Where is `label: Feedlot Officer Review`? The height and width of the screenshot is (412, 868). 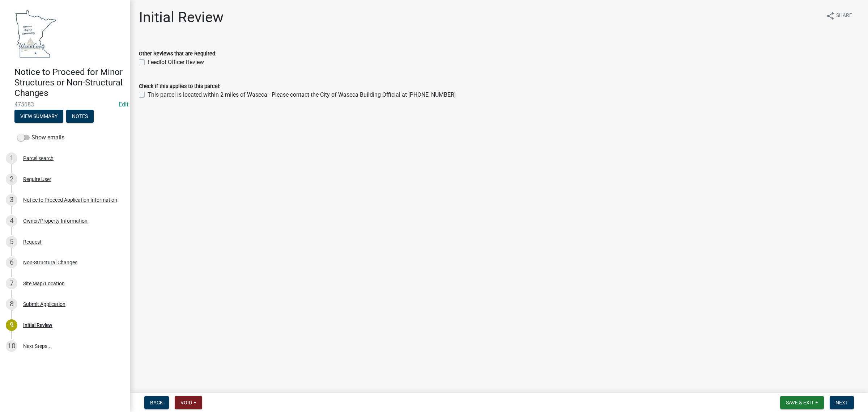 label: Feedlot Officer Review is located at coordinates (176, 62).